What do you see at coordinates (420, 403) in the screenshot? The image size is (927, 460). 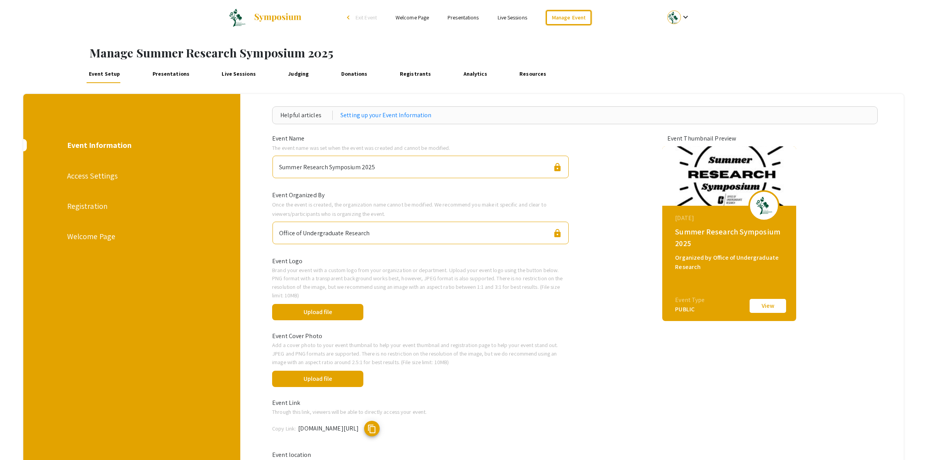 I see `div: Event Link` at bounding box center [420, 403].